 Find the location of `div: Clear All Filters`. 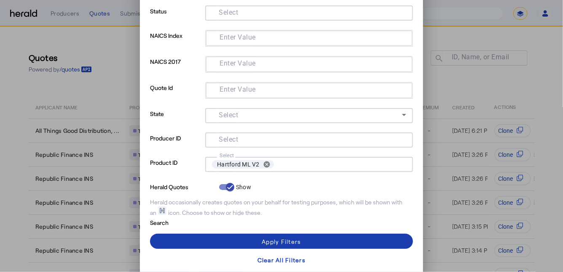

div: Clear All Filters is located at coordinates (281, 260).